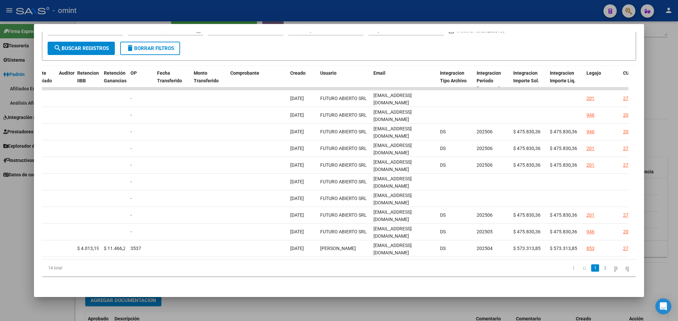 This screenshot has width=678, height=321. What do you see at coordinates (141, 81) in the screenshot?
I see `datatable-header-cell: OP` at bounding box center [141, 81].